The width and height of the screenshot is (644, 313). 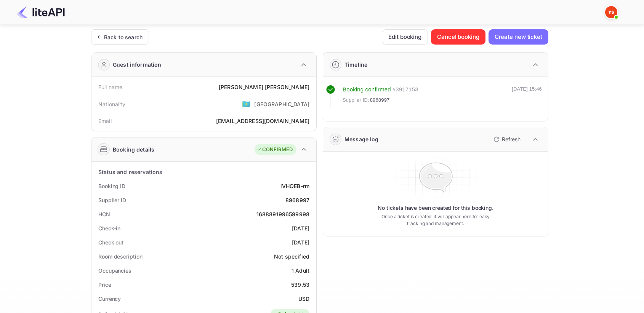 I want to click on p: Once a ticket is created, it will appear here for easy tracking and management., so click(x=435, y=220).